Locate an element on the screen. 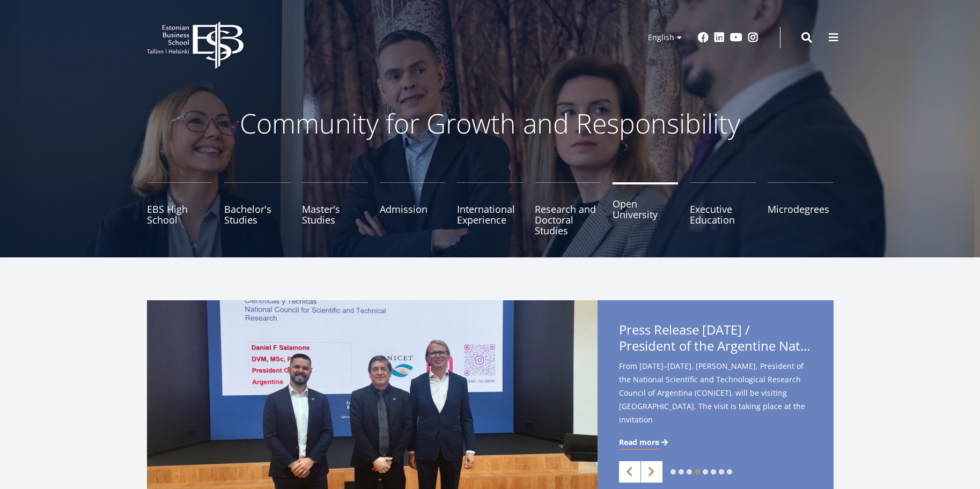 Image resolution: width=980 pixels, height=489 pixels. a: Next is located at coordinates (651, 472).